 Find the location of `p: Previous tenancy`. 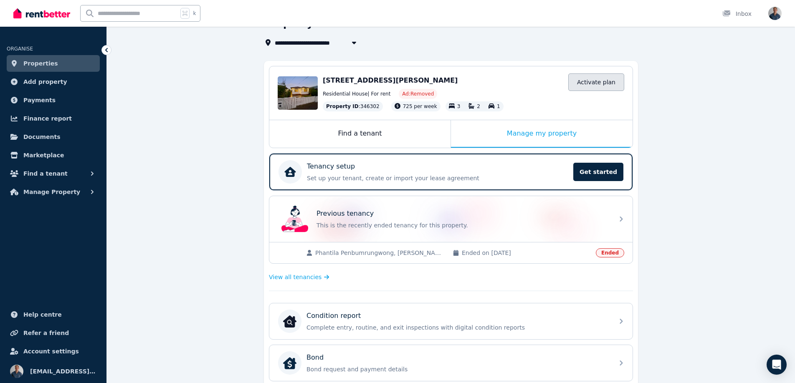

p: Previous tenancy is located at coordinates (345, 214).